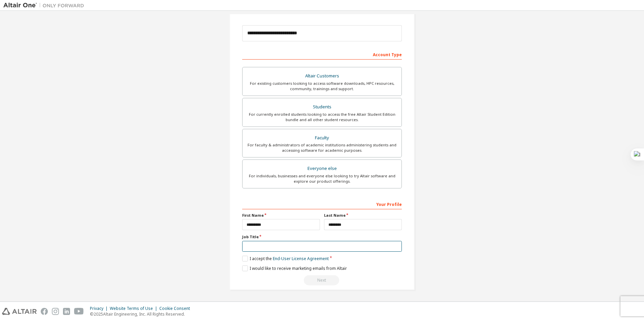  I want to click on label: Last Name, so click(363, 216).